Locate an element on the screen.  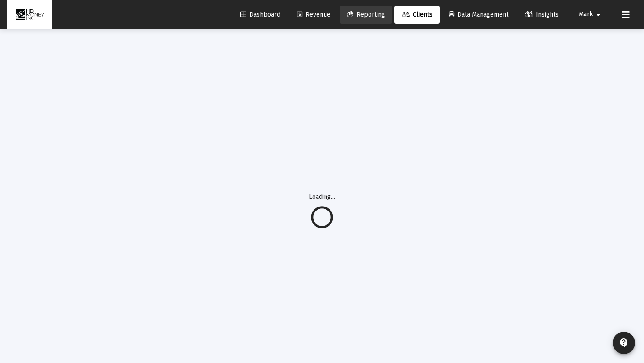
a: Revenue is located at coordinates (314, 15).